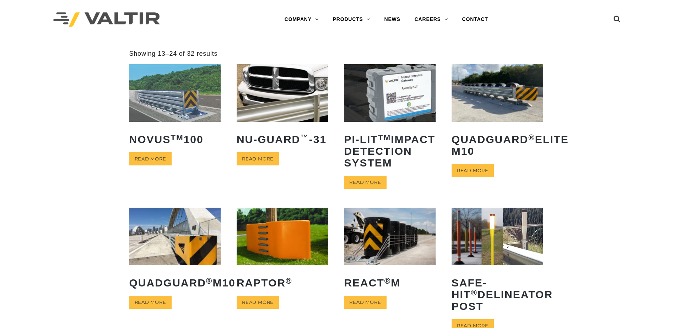 The width and height of the screenshot is (674, 328). I want to click on h2: NU-GUARD -31, so click(282, 139).